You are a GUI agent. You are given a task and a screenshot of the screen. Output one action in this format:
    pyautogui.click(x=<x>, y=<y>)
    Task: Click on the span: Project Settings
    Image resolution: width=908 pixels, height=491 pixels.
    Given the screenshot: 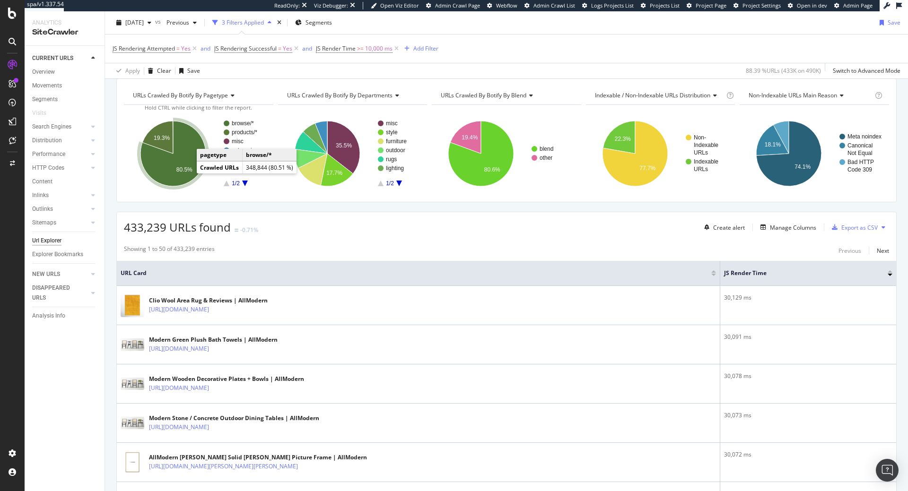 What is the action you would take?
    pyautogui.click(x=761, y=5)
    